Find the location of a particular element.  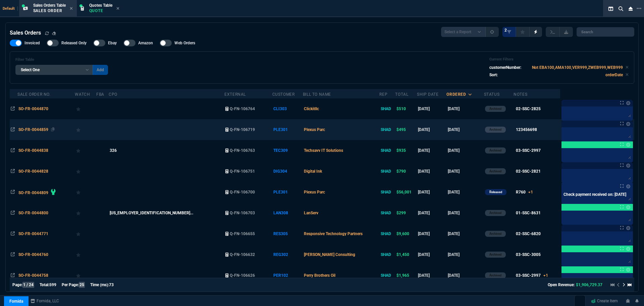

td: CLI303 is located at coordinates (287, 109).